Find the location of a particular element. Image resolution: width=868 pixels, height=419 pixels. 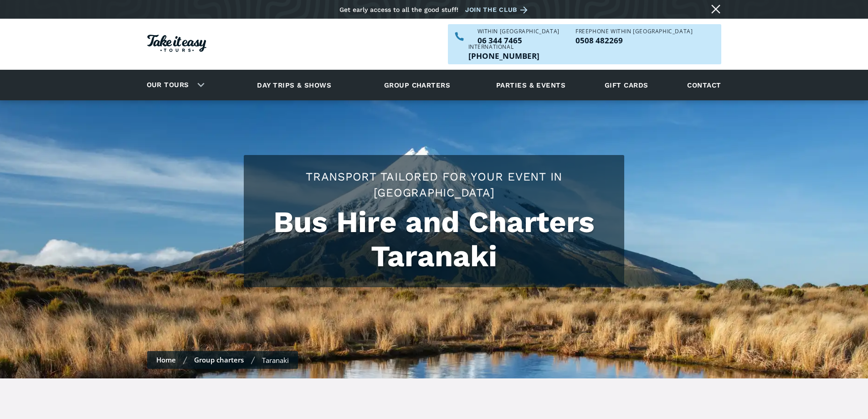

div: International is located at coordinates (504, 47).